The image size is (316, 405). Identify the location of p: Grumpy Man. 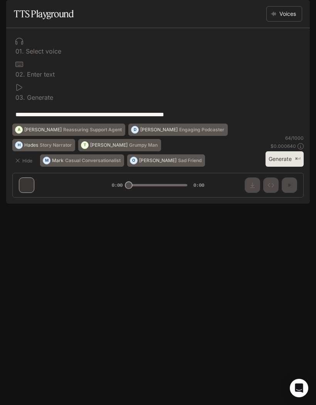
(143, 145).